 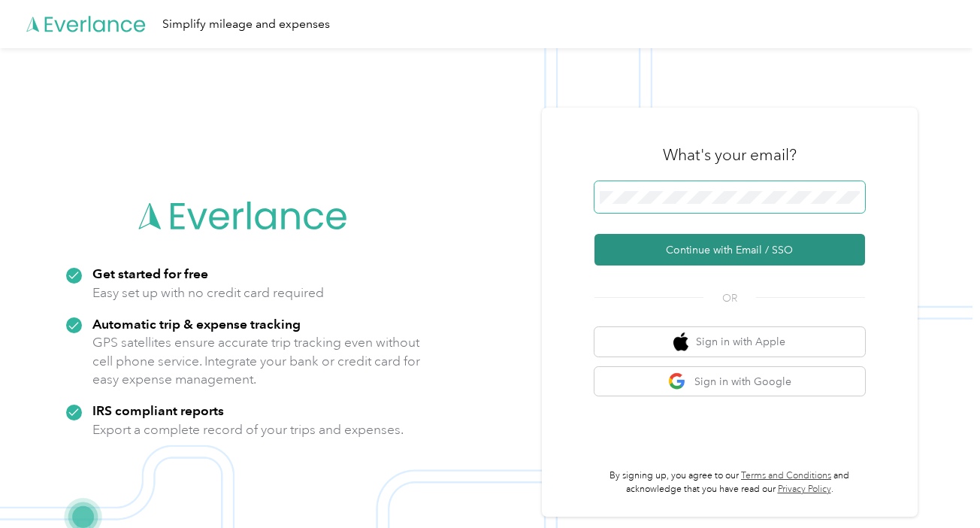 What do you see at coordinates (730, 381) in the screenshot?
I see `button: google logoSign in with Google` at bounding box center [730, 381].